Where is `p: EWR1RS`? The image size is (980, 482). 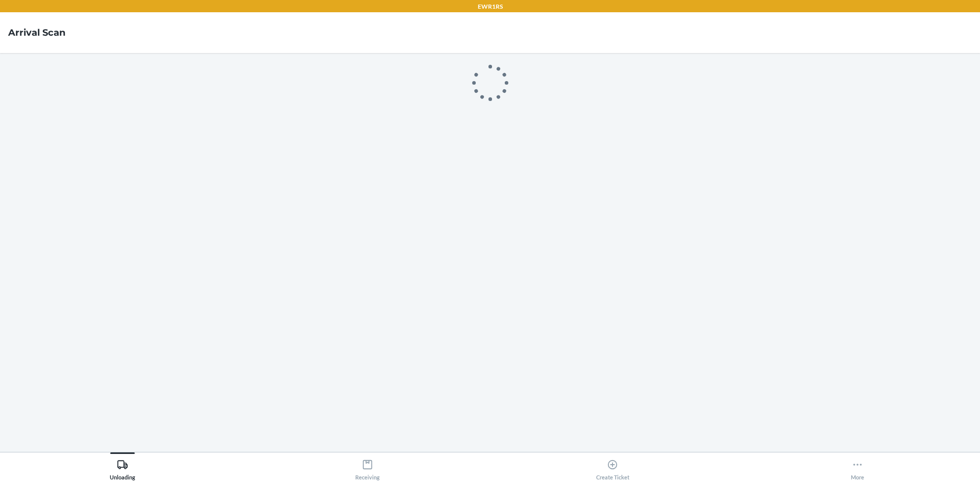
p: EWR1RS is located at coordinates (490, 6).